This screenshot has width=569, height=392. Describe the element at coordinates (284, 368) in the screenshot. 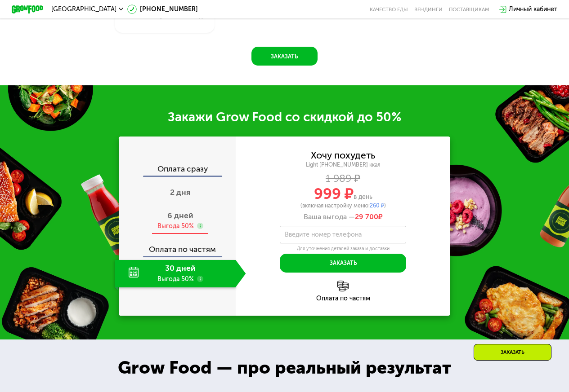

I see `div: Grow Food — про реальный результат` at that location.